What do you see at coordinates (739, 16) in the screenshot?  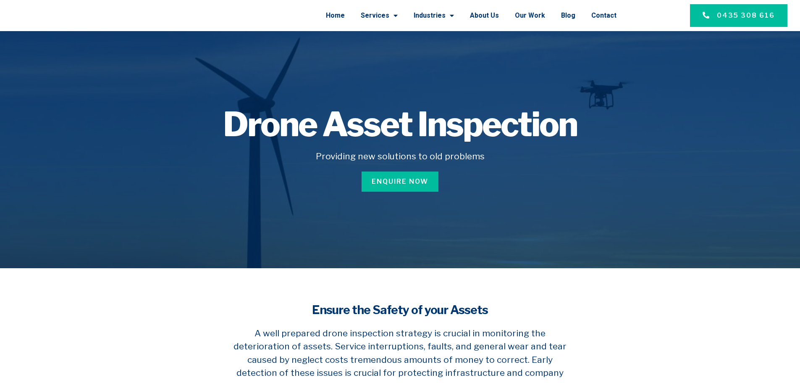 I see `a: 0435 308 616` at bounding box center [739, 16].